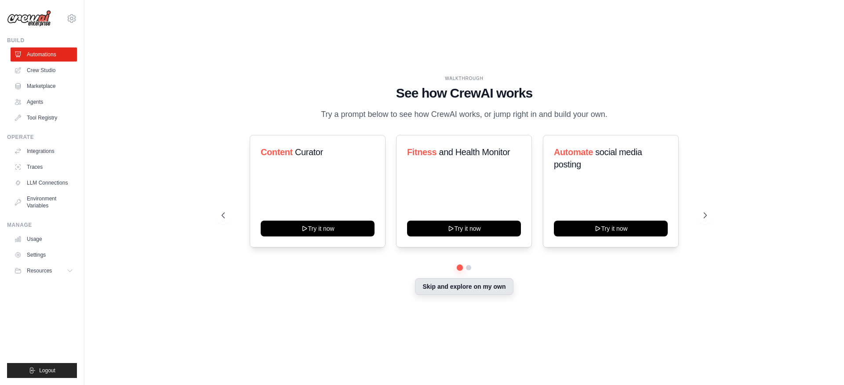  I want to click on a: Tool Registry, so click(44, 118).